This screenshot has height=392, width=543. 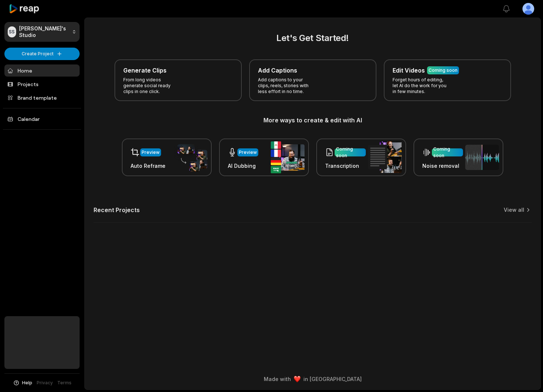 What do you see at coordinates (148, 165) in the screenshot?
I see `h3: Auto Reframe` at bounding box center [148, 165].